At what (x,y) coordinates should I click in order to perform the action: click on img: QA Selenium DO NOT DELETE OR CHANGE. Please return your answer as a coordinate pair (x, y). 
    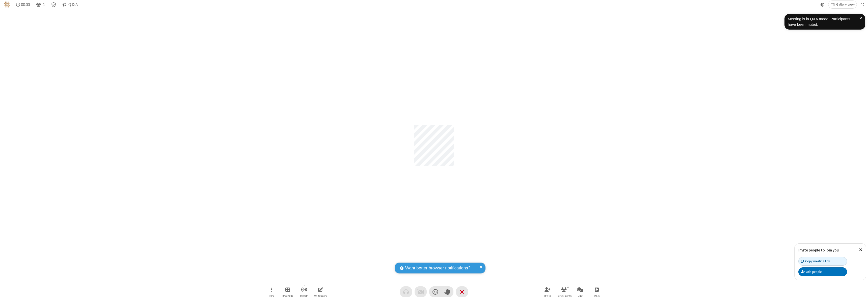
    Looking at the image, I should click on (7, 4).